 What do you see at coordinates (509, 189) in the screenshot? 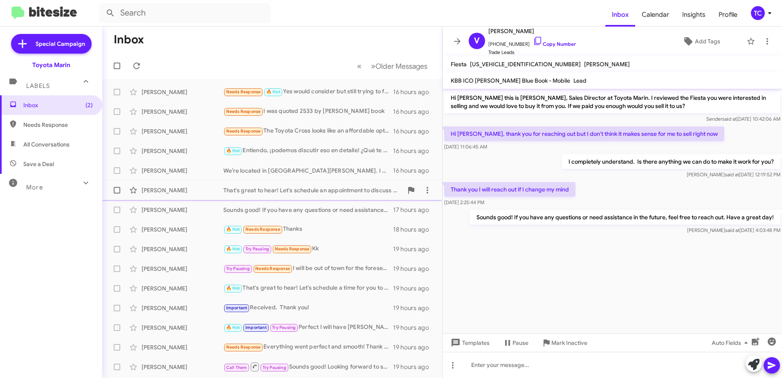
I see `p: Thank you I will reach out if I change my mind` at bounding box center [509, 189].